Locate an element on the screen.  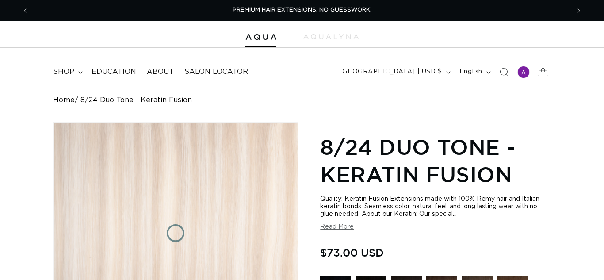
h1: 8/24 Duo Tone - Keratin Fusion is located at coordinates (436, 160).